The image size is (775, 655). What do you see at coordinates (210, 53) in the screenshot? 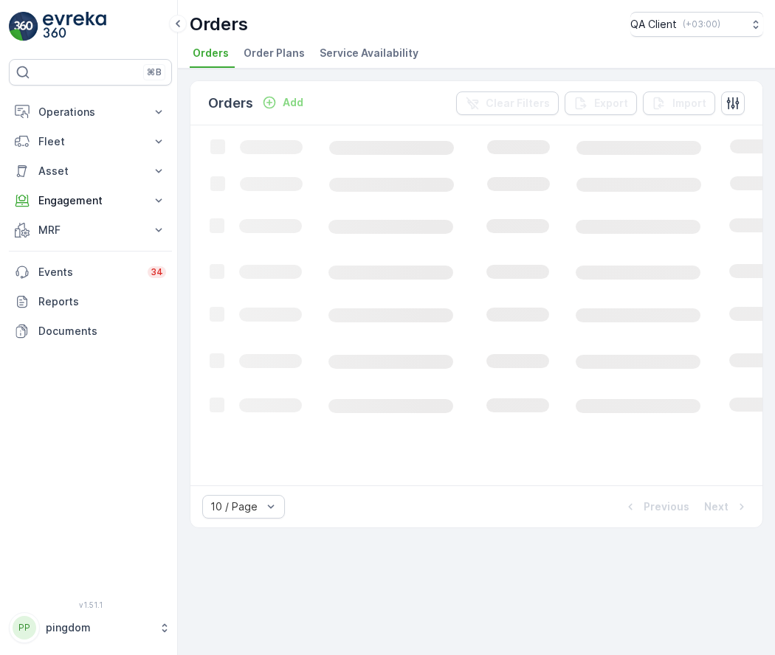
I see `span: Orders` at bounding box center [210, 53].